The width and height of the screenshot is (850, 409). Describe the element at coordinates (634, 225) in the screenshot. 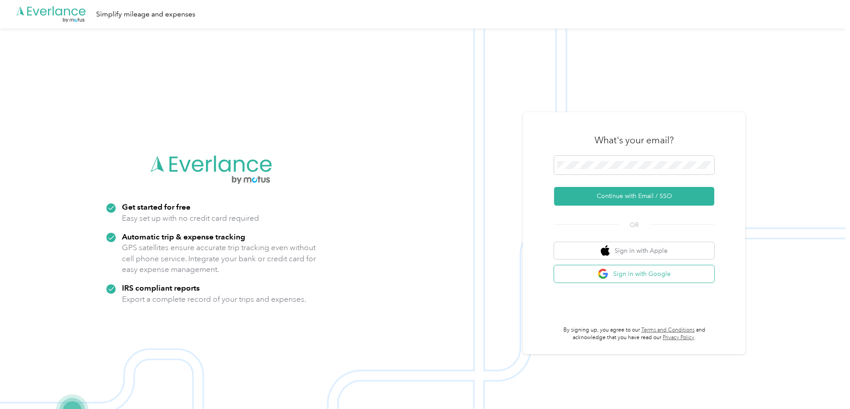

I see `span: OR` at that location.